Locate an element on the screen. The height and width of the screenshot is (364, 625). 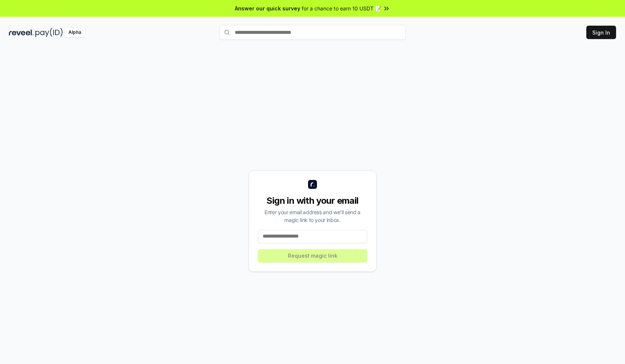
div: Sign in with your email is located at coordinates (312, 200).